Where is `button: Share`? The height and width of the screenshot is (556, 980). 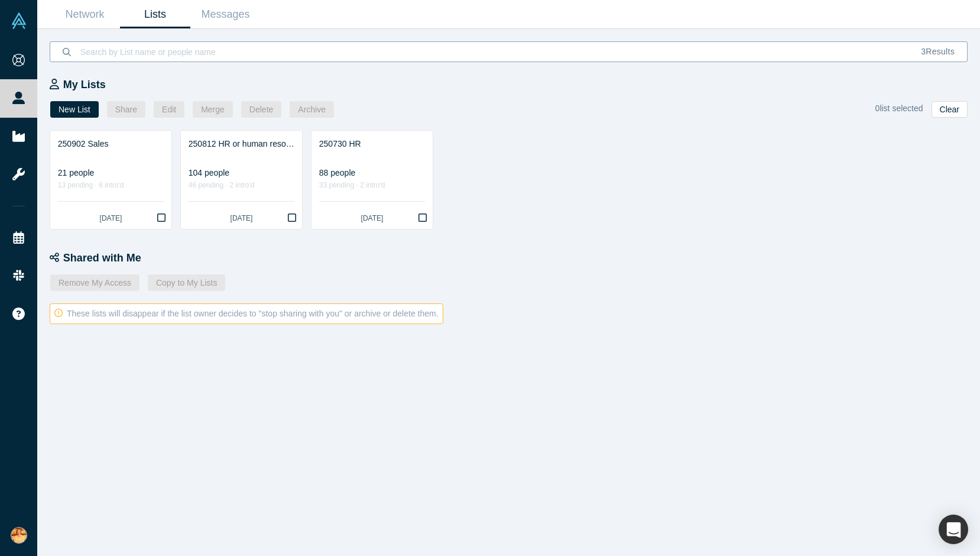 button: Share is located at coordinates (126, 109).